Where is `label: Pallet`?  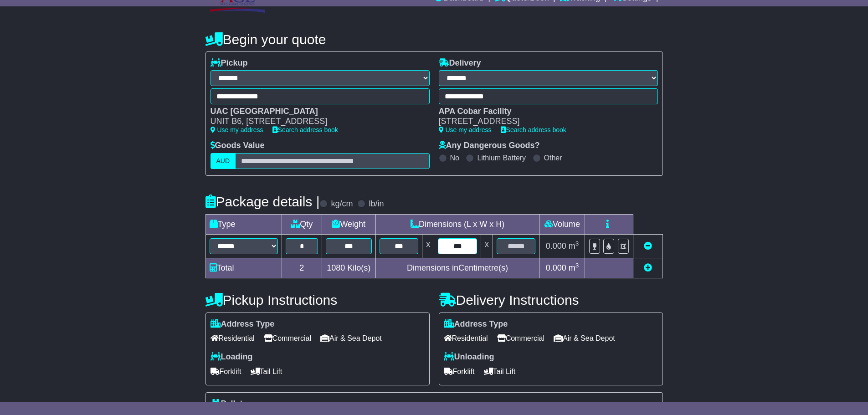
label: Pallet is located at coordinates (226, 404).